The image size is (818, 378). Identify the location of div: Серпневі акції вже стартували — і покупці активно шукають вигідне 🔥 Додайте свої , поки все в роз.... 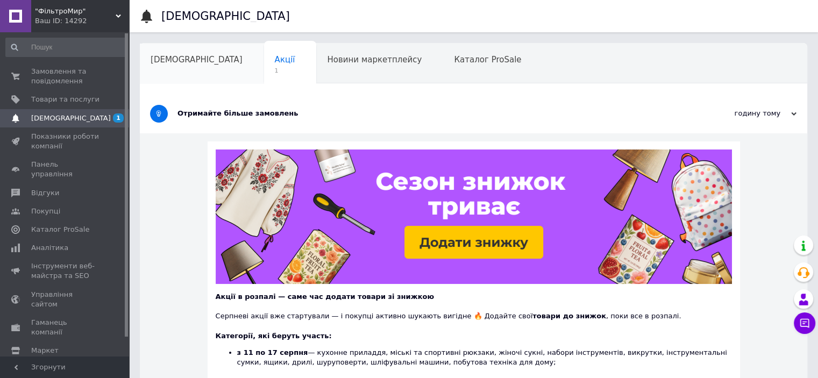
(474, 311).